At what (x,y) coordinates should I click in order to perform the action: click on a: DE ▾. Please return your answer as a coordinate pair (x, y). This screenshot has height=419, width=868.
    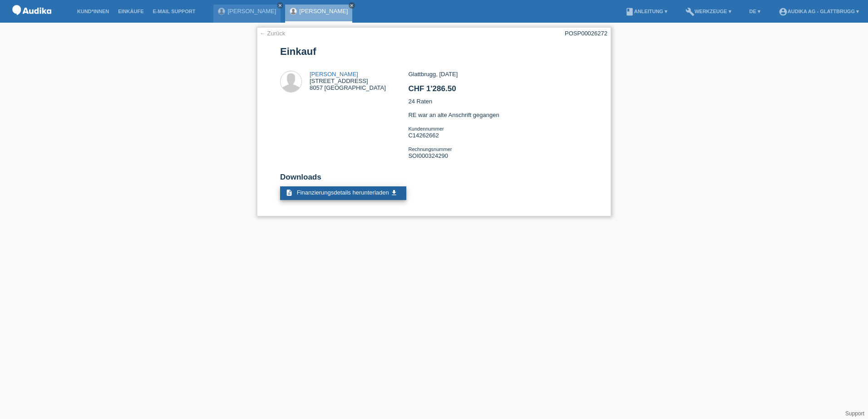
    Looking at the image, I should click on (755, 12).